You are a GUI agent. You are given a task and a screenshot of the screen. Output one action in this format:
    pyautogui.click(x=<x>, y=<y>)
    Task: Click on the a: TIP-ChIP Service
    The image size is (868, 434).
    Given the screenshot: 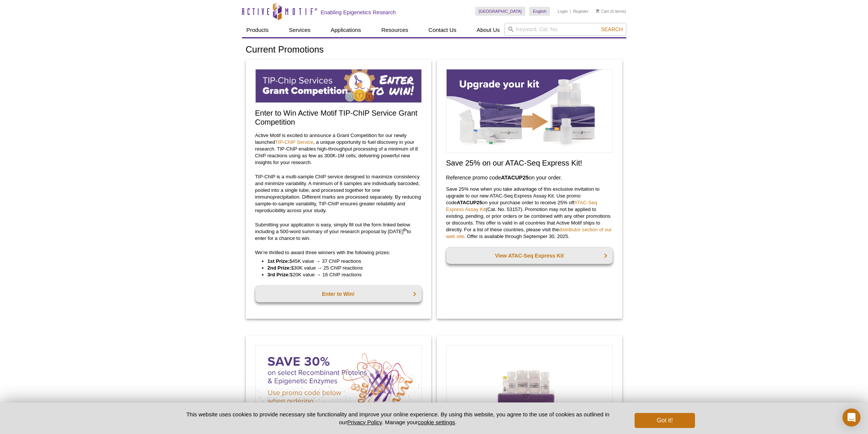 What is the action you would take?
    pyautogui.click(x=294, y=142)
    